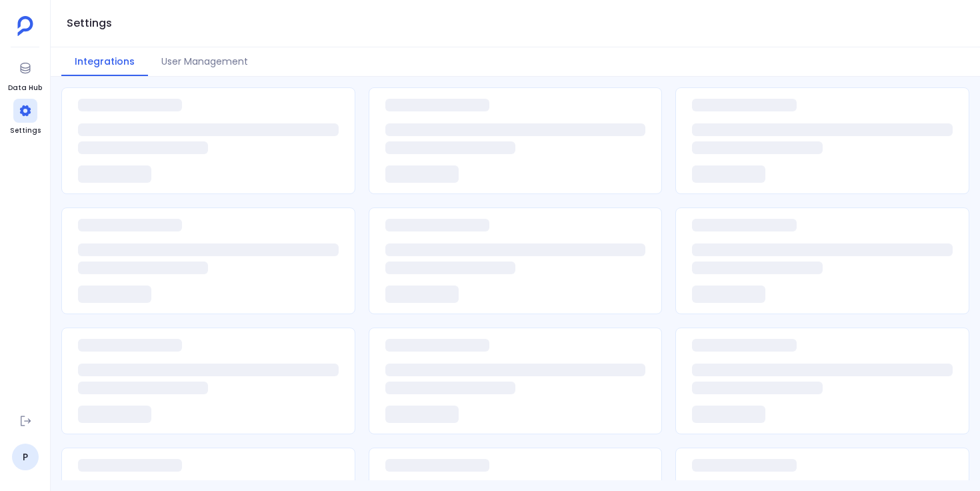  I want to click on a: P, so click(25, 457).